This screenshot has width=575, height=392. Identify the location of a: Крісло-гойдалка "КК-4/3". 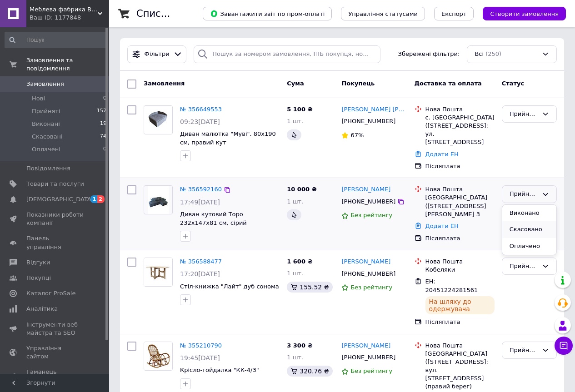
(220, 370).